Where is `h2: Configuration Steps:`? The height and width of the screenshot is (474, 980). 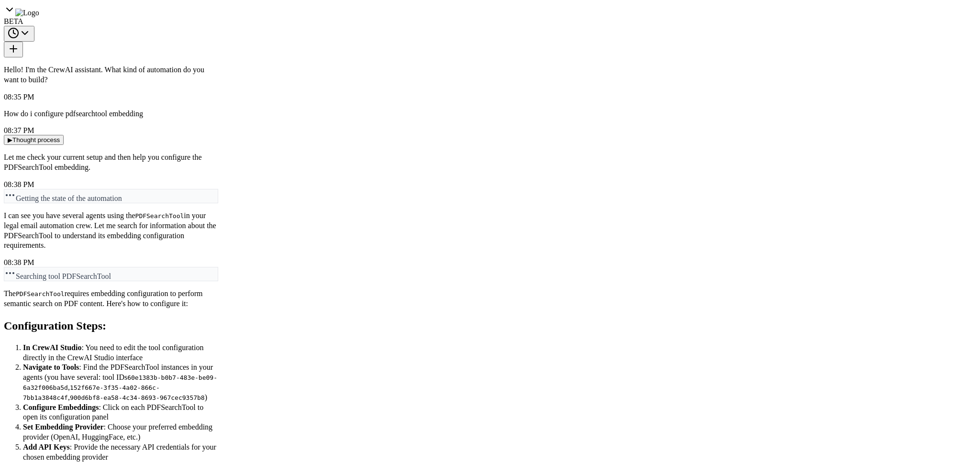 h2: Configuration Steps: is located at coordinates (111, 326).